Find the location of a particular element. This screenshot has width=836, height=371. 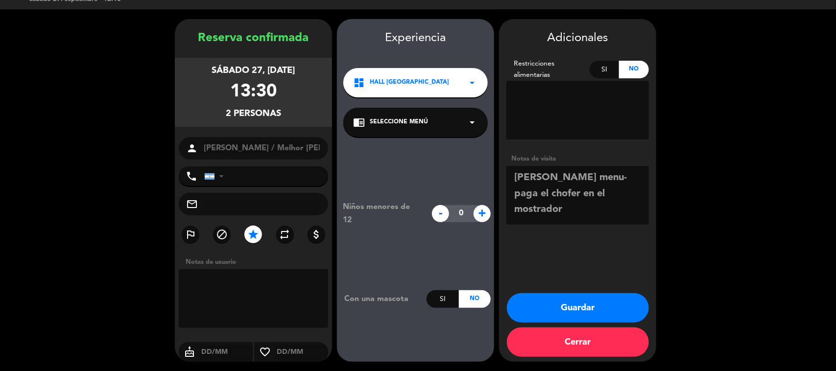

i: outlined_flag is located at coordinates (191, 235).